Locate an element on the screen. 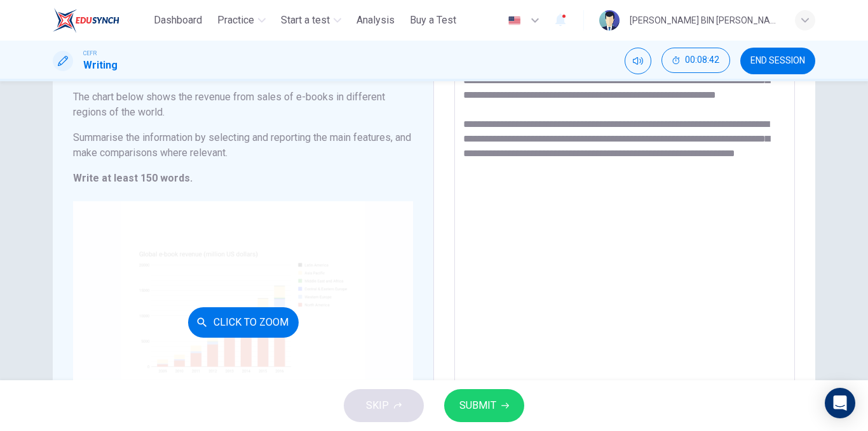 This screenshot has height=431, width=868. button: Dashboard is located at coordinates (178, 21).